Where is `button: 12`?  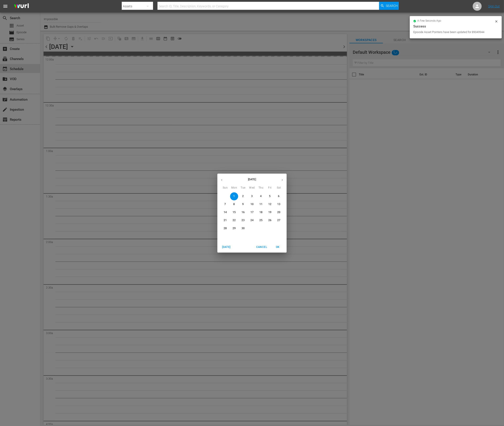 button: 12 is located at coordinates (270, 205).